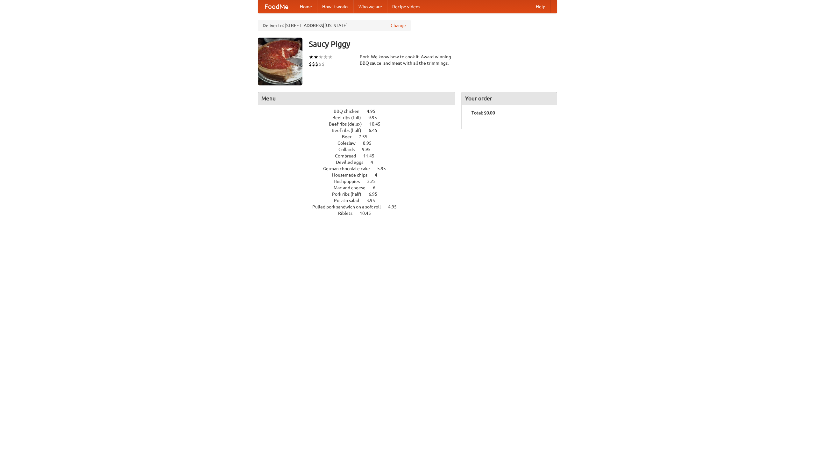 The image size is (815, 451). Describe the element at coordinates (398, 25) in the screenshot. I see `a: Change` at that location.